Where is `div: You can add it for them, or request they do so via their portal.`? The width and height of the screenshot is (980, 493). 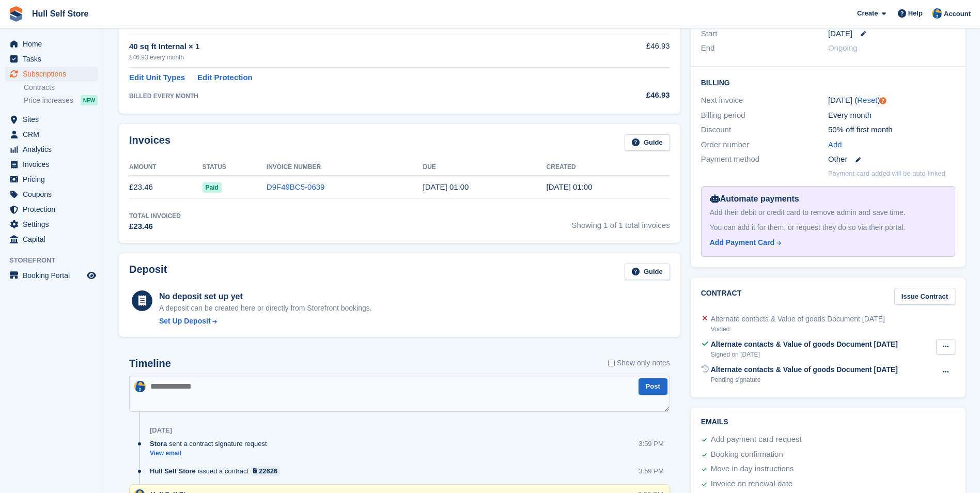
div: You can add it for them, or request they do so via their portal. is located at coordinates (829, 227).